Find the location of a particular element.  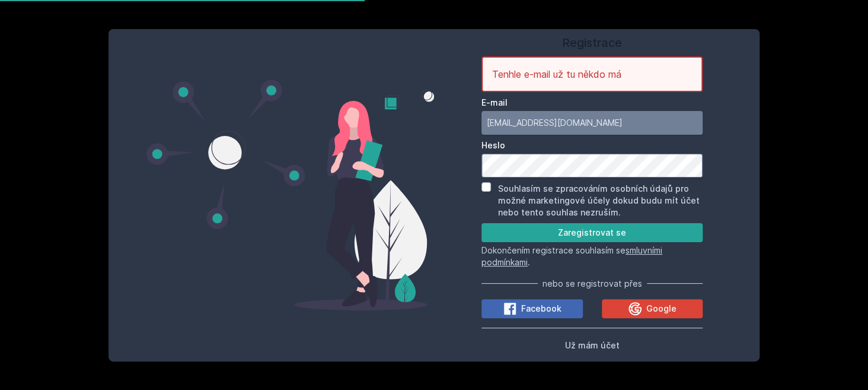

label: Souhlasím se zpracováním osobních údajů pro možné marketingové účely dokud budu mít účet nebo ten... is located at coordinates (599, 200).